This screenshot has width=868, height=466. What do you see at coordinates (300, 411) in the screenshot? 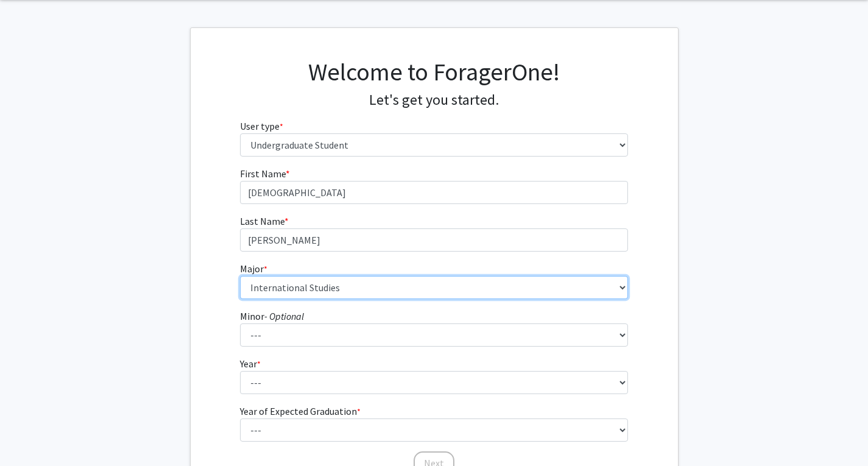
I see `label: Year of Expected Graduation` at bounding box center [300, 411].